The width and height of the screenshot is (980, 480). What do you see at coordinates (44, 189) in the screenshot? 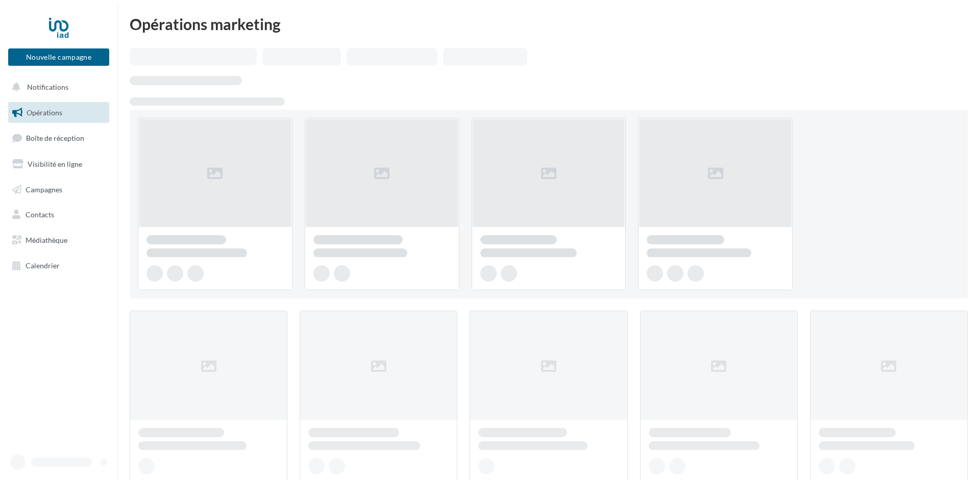
I see `span: Campagnes` at bounding box center [44, 189].